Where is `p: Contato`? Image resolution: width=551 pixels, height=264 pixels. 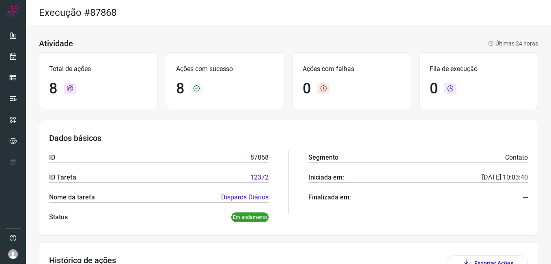 p: Contato is located at coordinates (516, 157).